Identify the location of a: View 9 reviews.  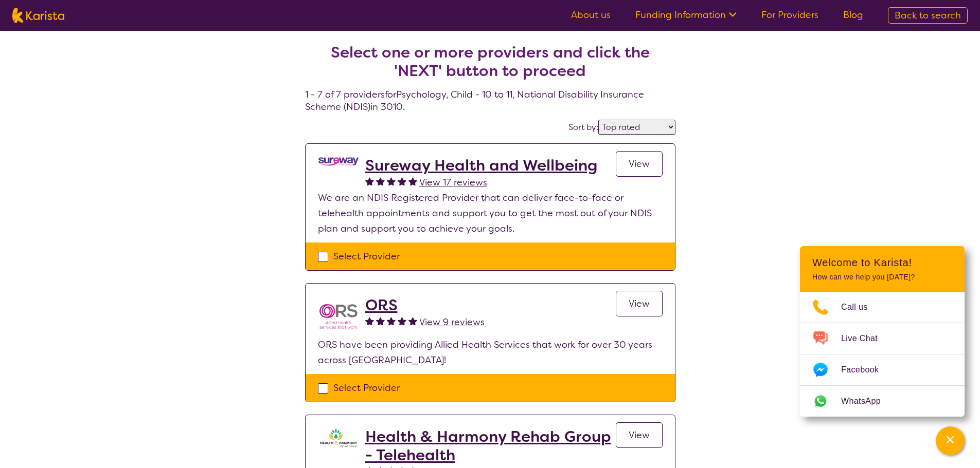
(451, 322).